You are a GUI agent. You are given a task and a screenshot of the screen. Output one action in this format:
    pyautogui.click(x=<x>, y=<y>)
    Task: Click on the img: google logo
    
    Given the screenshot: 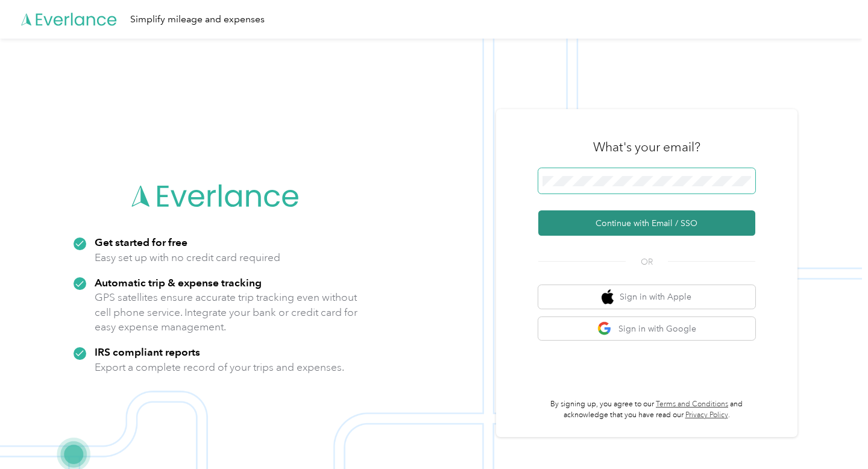 What is the action you would take?
    pyautogui.click(x=605, y=328)
    